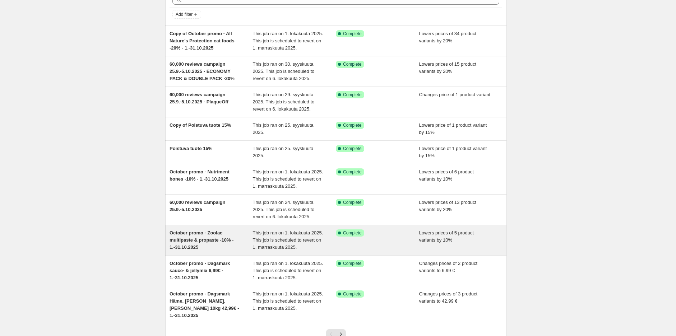  What do you see at coordinates (448, 267) in the screenshot?
I see `span: Changes prices of 2 product variants to 6.99 €` at bounding box center [448, 267].